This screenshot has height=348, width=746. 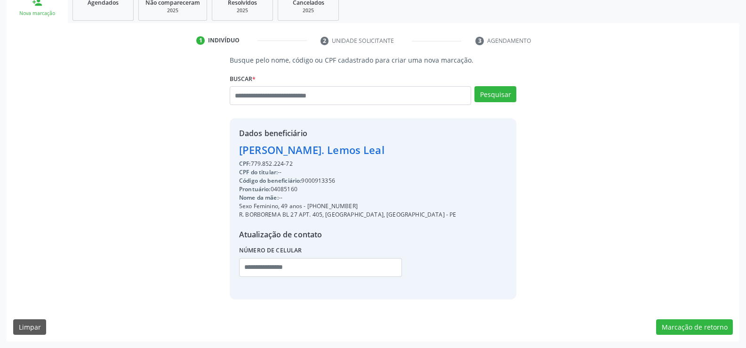 What do you see at coordinates (271, 251) in the screenshot?
I see `label: Número de celular` at bounding box center [271, 251].